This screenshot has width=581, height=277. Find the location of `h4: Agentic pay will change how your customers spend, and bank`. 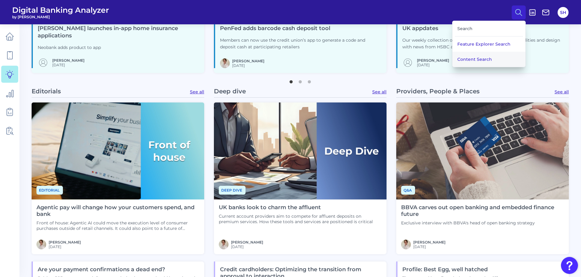

h4: Agentic pay will change how your customers spend, and bank is located at coordinates (118, 211).